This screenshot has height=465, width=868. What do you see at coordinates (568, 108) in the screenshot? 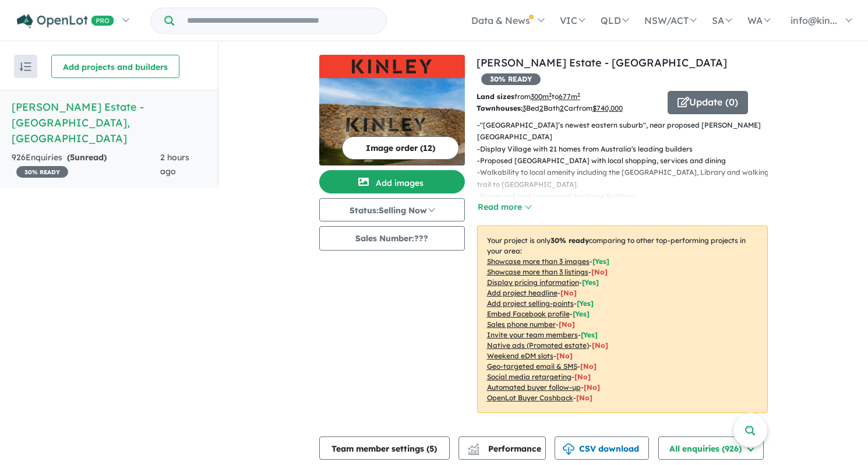
I see `p: Bed Bath Car from` at bounding box center [568, 108].